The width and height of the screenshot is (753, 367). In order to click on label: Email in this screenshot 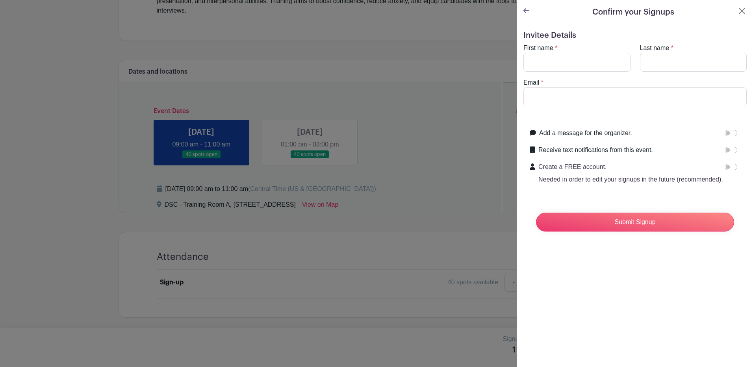, I will do `click(531, 83)`.